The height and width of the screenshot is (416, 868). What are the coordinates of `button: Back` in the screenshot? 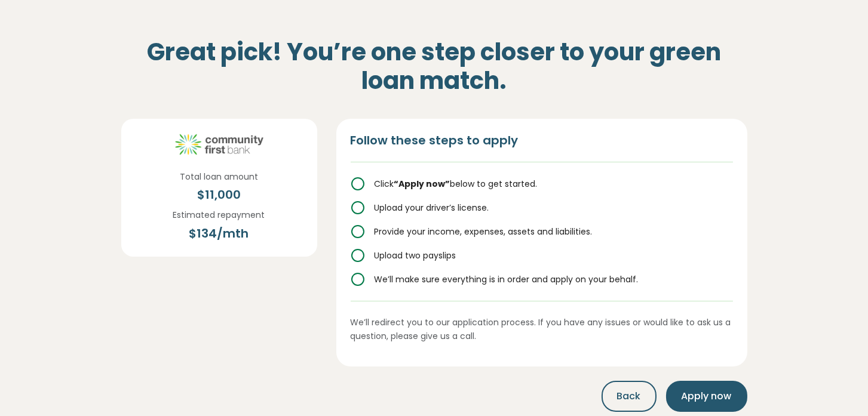 It's located at (629, 396).